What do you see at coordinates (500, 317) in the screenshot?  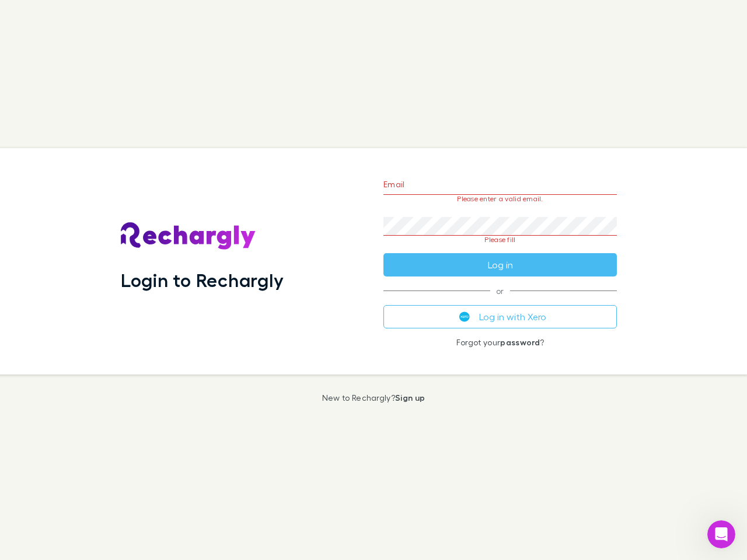 I see `button: Log in with Xero` at bounding box center [500, 317].